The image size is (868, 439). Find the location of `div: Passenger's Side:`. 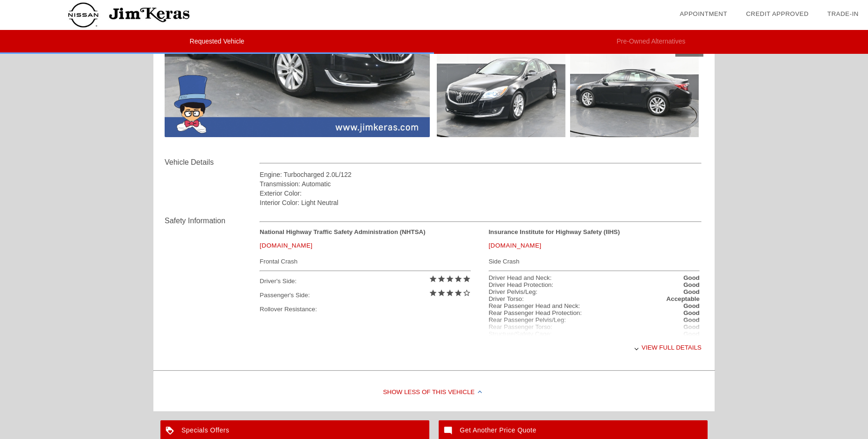

div: Passenger's Side: is located at coordinates (365, 295).